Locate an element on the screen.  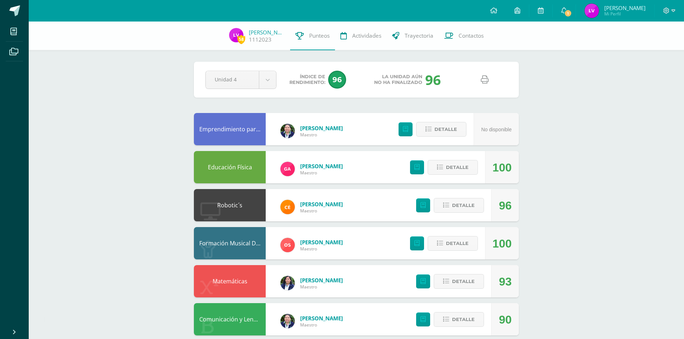
span: 96 is located at coordinates (337, 80).